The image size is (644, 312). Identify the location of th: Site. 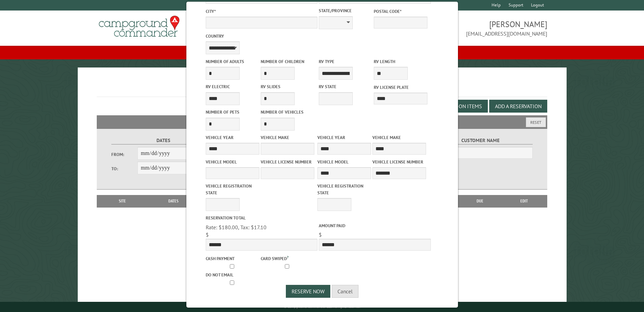
(122, 201).